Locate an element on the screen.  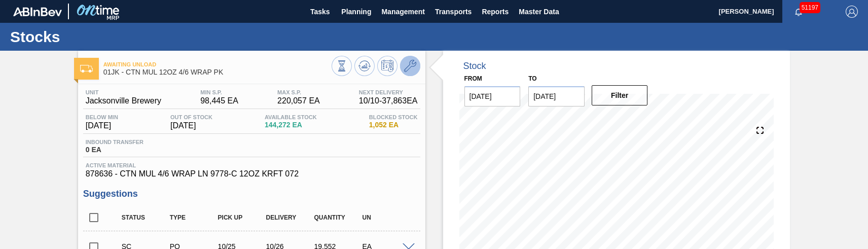
div: Delivery is located at coordinates (290, 218).